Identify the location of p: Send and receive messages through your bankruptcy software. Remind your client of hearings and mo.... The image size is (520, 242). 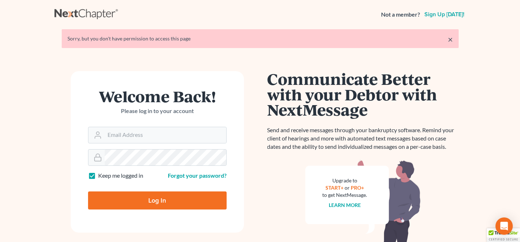
(363, 138).